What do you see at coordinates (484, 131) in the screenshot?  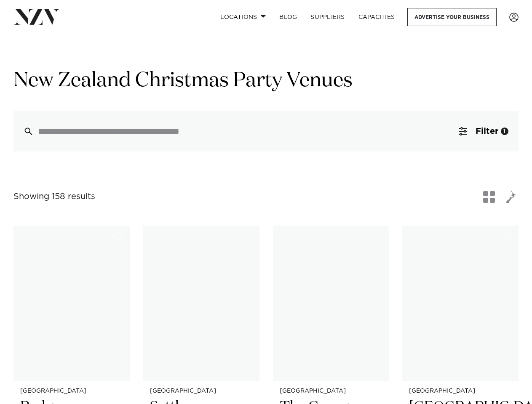 I see `button: Filter1` at bounding box center [484, 131].